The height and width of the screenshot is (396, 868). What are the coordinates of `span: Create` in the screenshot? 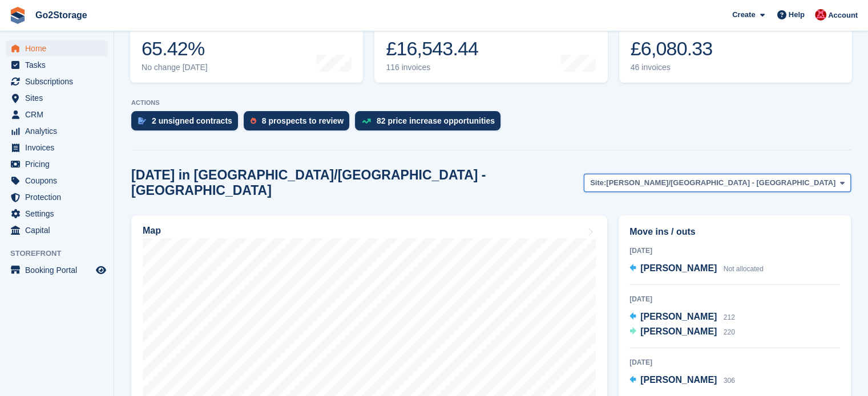 It's located at (743, 15).